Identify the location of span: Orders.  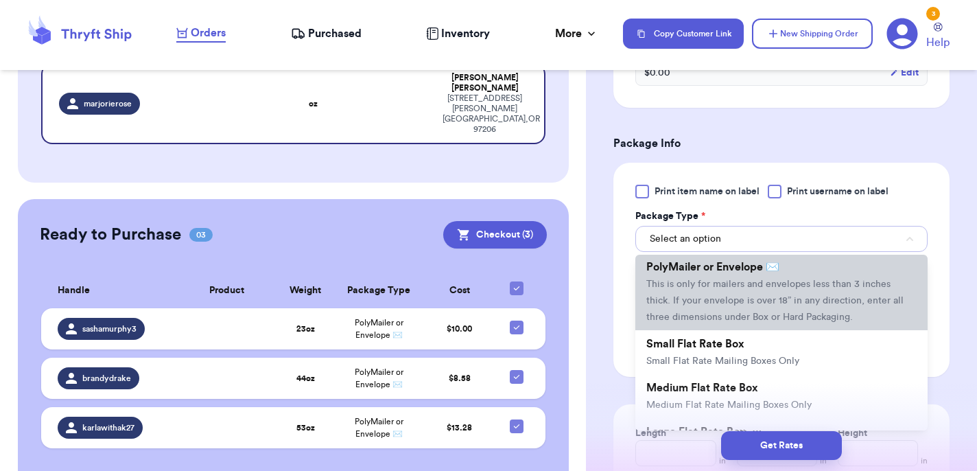
(208, 33).